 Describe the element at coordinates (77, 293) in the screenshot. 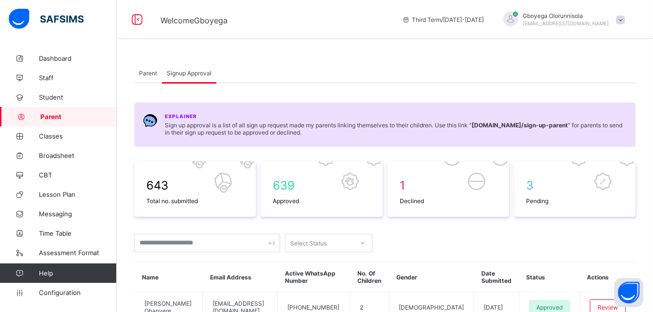

I see `span: Configuration` at that location.